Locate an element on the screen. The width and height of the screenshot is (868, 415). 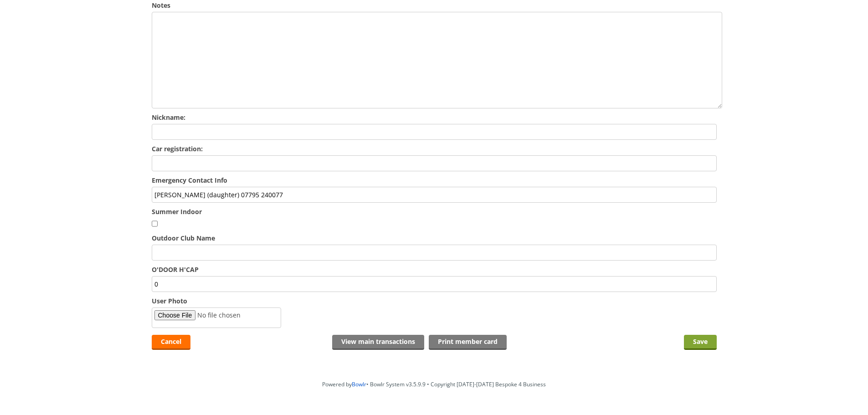
input: Save is located at coordinates (701, 342).